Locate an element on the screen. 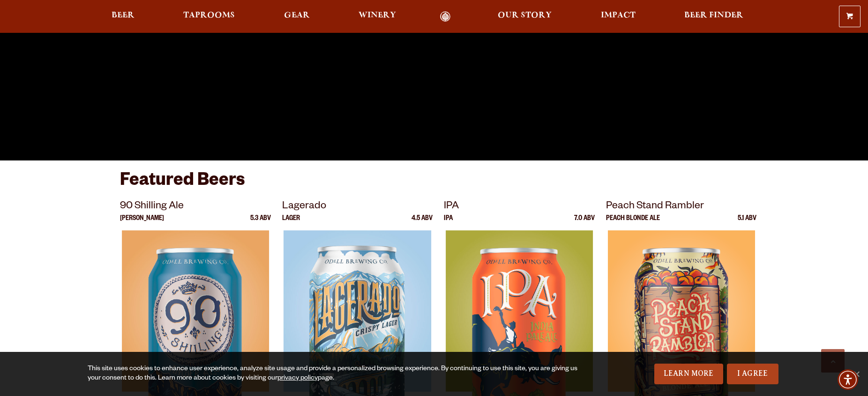 The height and width of the screenshot is (396, 868). p: Lager is located at coordinates (291, 223).